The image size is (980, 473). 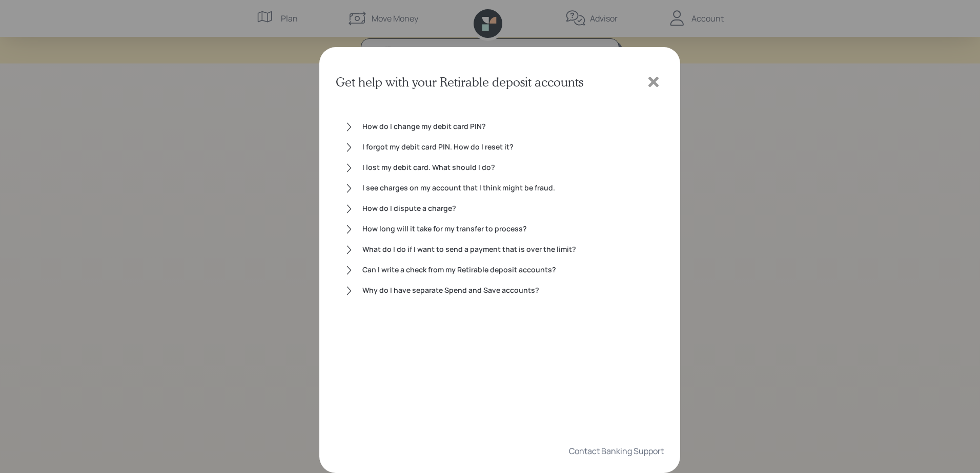 What do you see at coordinates (509, 209) in the screenshot?
I see `div: How do I dispute a charge?` at bounding box center [509, 209].